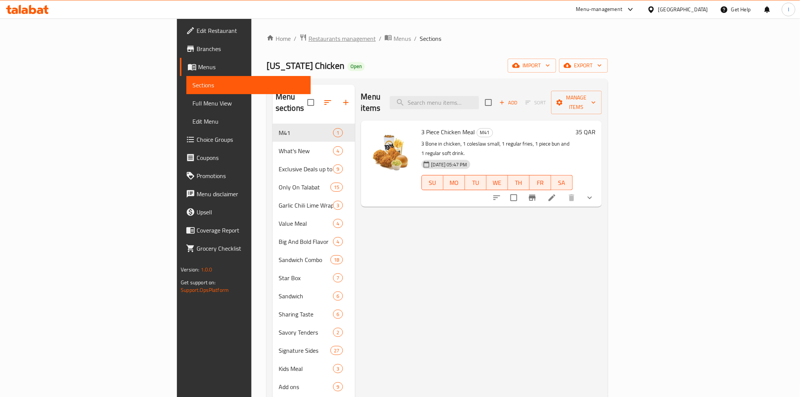 The height and width of the screenshot is (397, 800). Describe the element at coordinates (338, 133) in the screenshot. I see `span: 1` at that location.